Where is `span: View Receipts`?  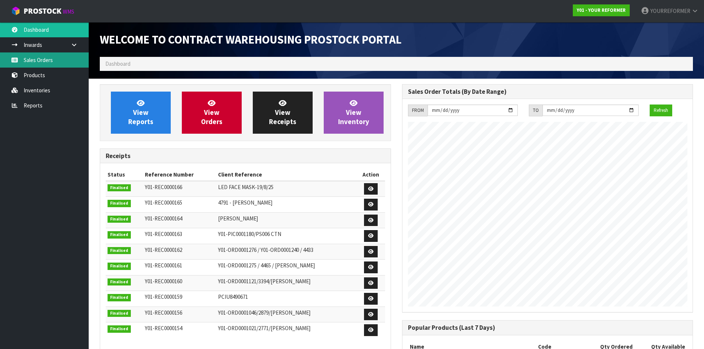
span: View Receipts is located at coordinates (283, 112).